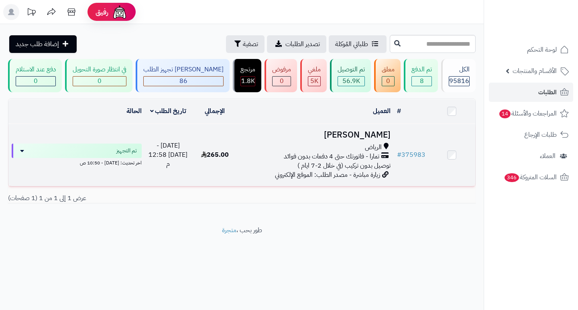  What do you see at coordinates (422, 81) in the screenshot?
I see `div: 8` at bounding box center [422, 81].